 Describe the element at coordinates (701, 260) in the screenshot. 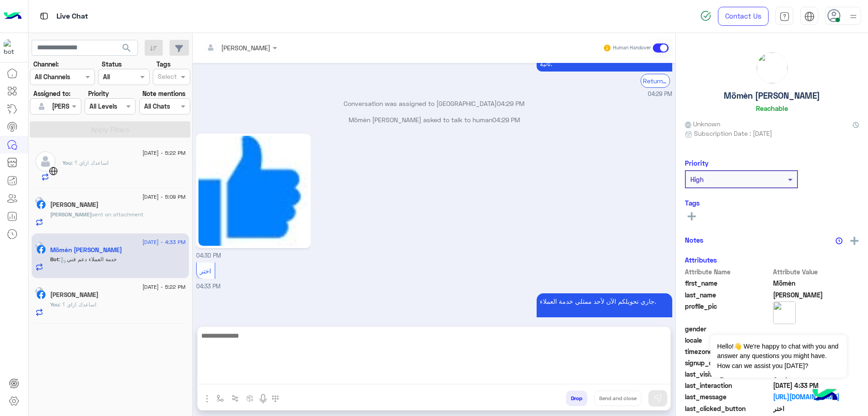

I see `h6: Attributes` at that location.